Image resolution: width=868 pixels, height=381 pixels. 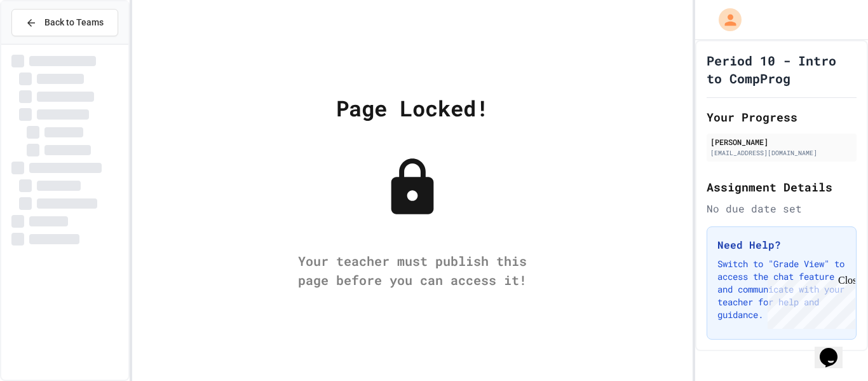 What do you see at coordinates (74, 22) in the screenshot?
I see `span: Back to Teams` at bounding box center [74, 22].